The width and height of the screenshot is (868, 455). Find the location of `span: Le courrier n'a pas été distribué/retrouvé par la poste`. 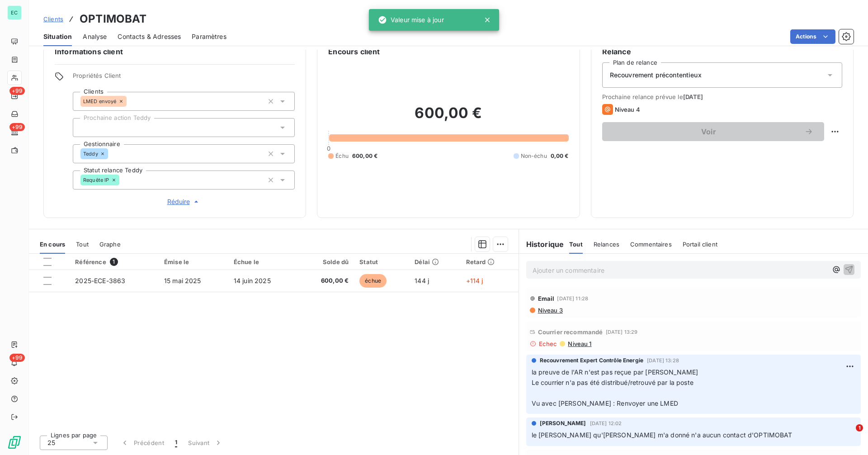

span: Le courrier n'a pas été distribué/retrouvé par la poste is located at coordinates (613, 382).